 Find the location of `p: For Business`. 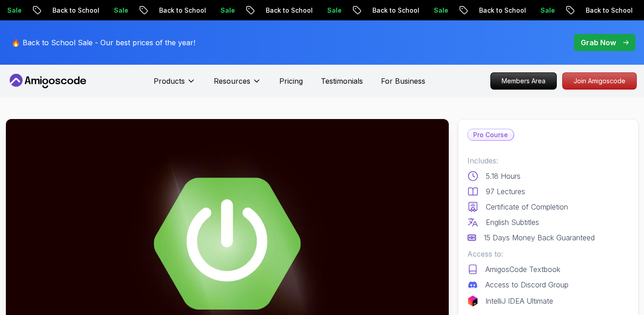

p: For Business is located at coordinates (403, 81).